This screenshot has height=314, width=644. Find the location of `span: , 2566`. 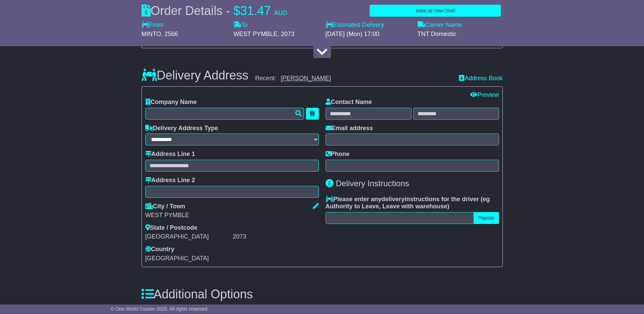

span: , 2566 is located at coordinates (169, 34).